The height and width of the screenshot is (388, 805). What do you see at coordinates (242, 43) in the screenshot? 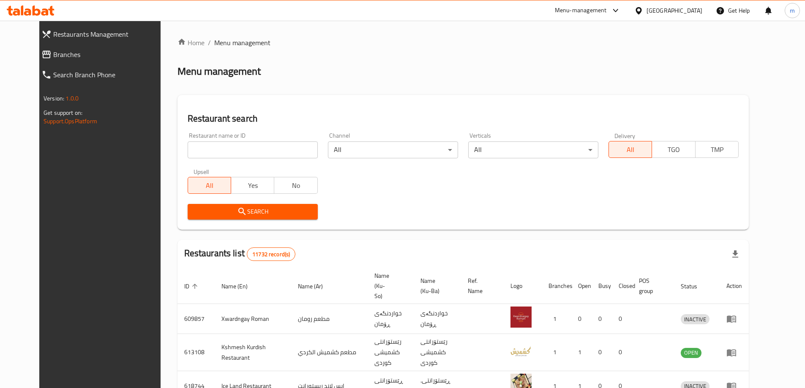
I see `span: Menu management` at bounding box center [242, 43].